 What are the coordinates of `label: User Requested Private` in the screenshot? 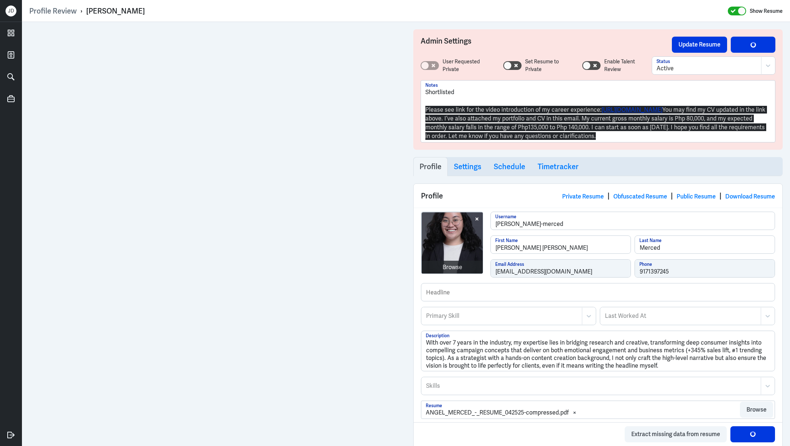 It's located at (469, 65).